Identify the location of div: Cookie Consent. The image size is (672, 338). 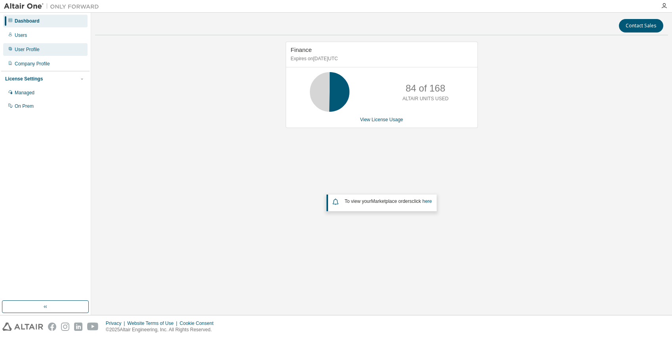
(198, 323).